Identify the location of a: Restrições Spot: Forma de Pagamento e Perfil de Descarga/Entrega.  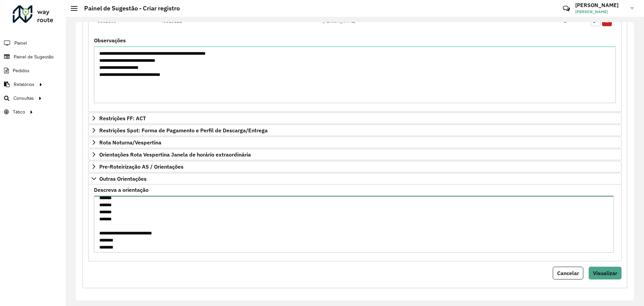
(354, 130).